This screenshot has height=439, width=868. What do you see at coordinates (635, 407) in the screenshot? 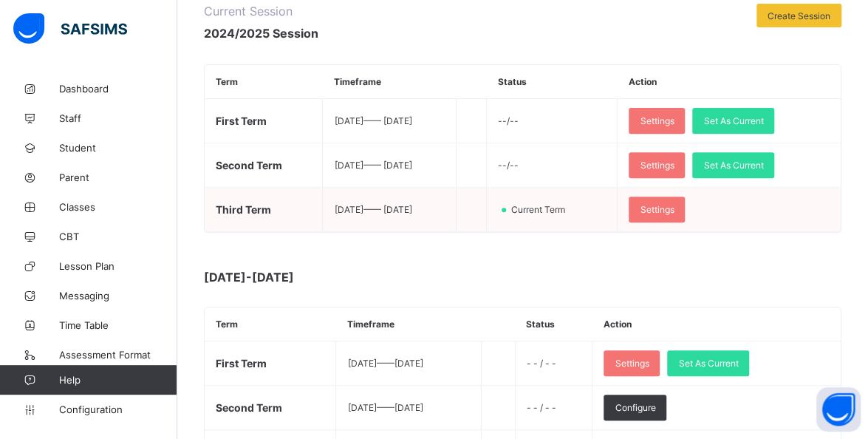
I see `span: Configure` at bounding box center [635, 407].